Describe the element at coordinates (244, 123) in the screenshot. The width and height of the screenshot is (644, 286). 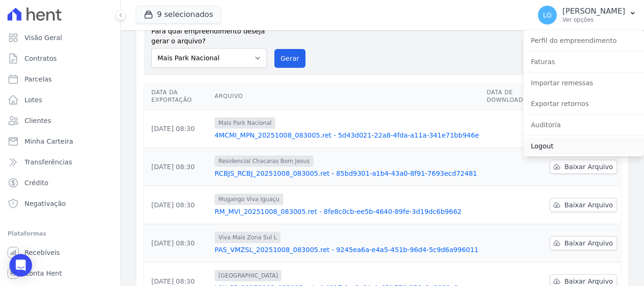
I see `span: Mais Park Nacional` at that location.